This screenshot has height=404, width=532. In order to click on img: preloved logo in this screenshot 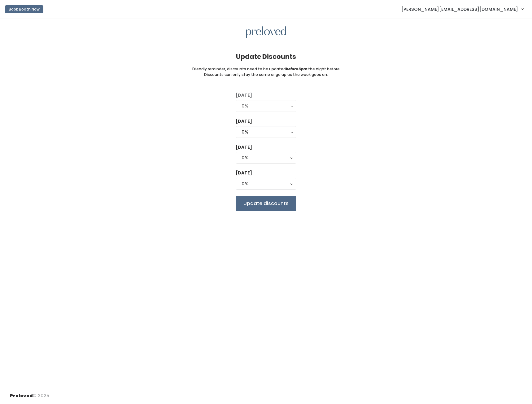, I will do `click(266, 32)`.